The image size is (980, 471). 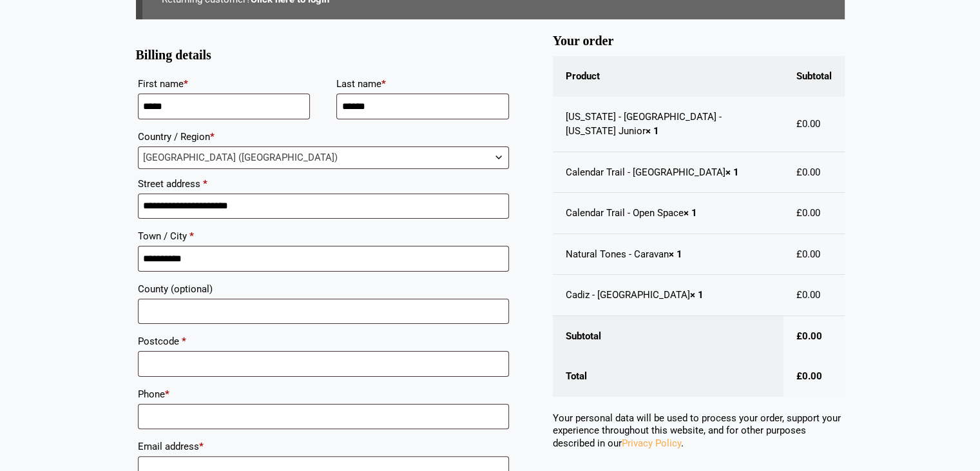 What do you see at coordinates (668, 255) in the screenshot?
I see `td: Natural Tones - Caravan` at bounding box center [668, 255].